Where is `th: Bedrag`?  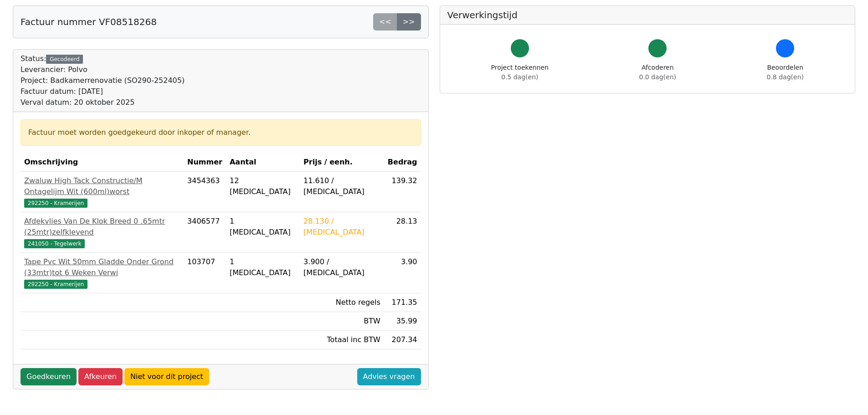
th: Bedrag is located at coordinates (403, 162).